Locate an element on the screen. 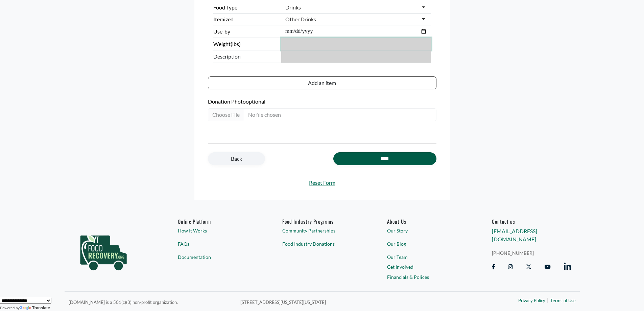 This screenshot has height=311, width=644. label: Use-by is located at coordinates (246, 31).